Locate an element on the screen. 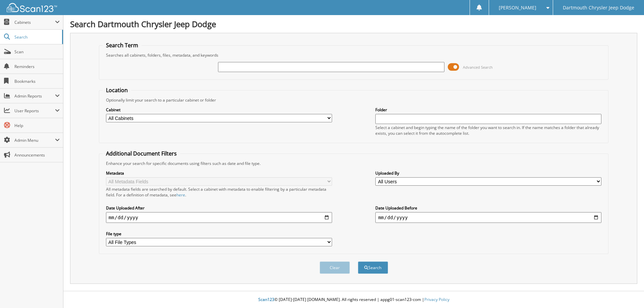  span: Search is located at coordinates (36, 37).